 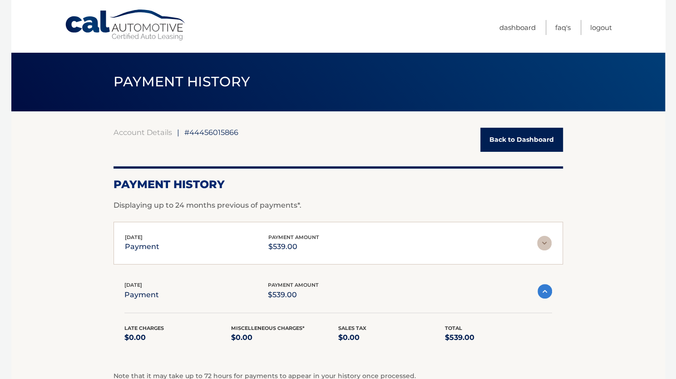 I want to click on a: Dashboard, so click(x=518, y=27).